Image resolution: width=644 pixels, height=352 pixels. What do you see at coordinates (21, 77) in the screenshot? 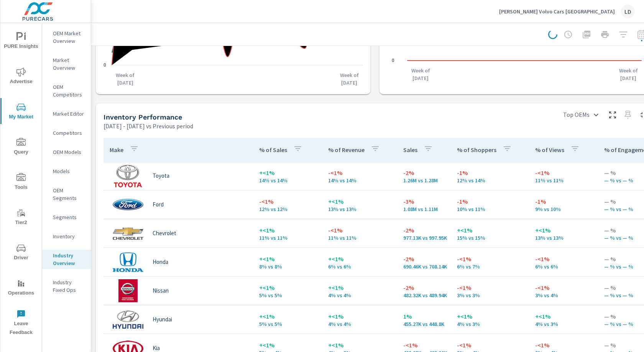
I see `span: Advertise` at bounding box center [21, 77].